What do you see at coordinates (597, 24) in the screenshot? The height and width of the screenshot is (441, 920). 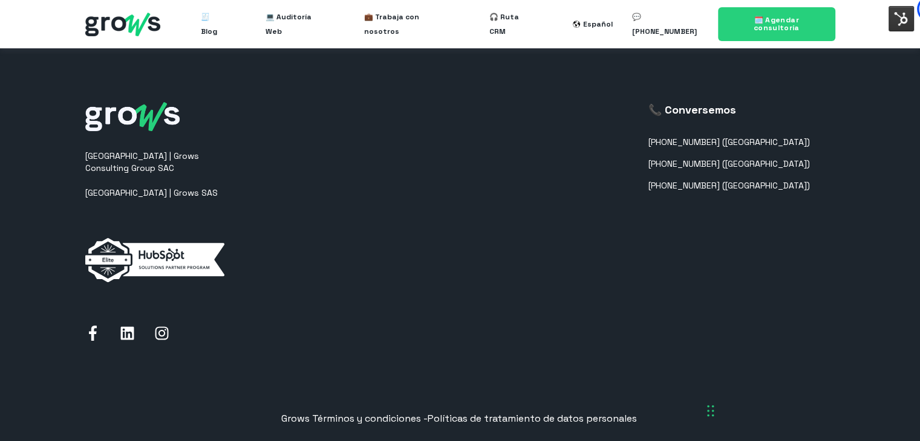 I see `div: Español` at bounding box center [597, 24].